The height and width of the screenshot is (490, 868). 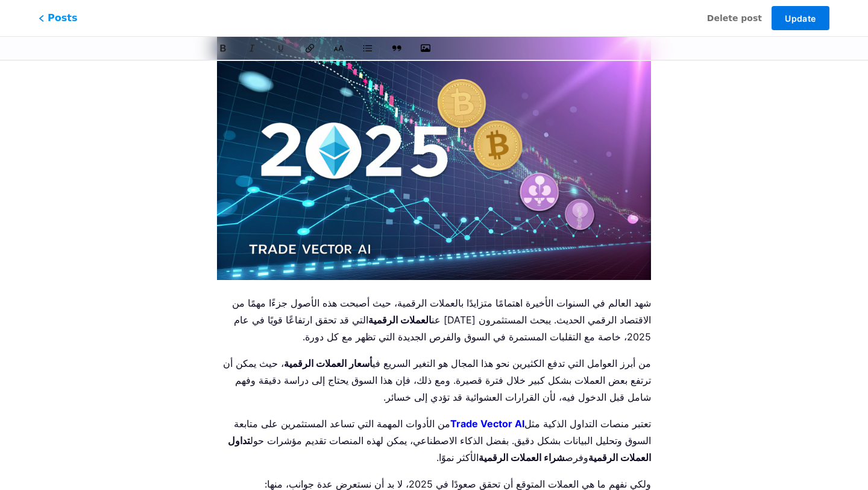 I want to click on p: من أبرز العوامل التي تدفع الكثيرين نحو هذا المجال هو التغير السريع في ، حيث يمكن أن ترتفع بعض الع..., so click(x=434, y=380).